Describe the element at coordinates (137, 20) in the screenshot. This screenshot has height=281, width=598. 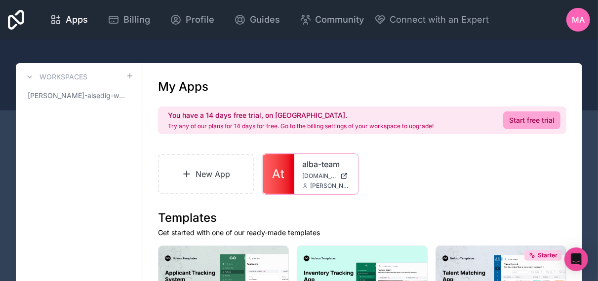
I see `span: Billing` at that location.